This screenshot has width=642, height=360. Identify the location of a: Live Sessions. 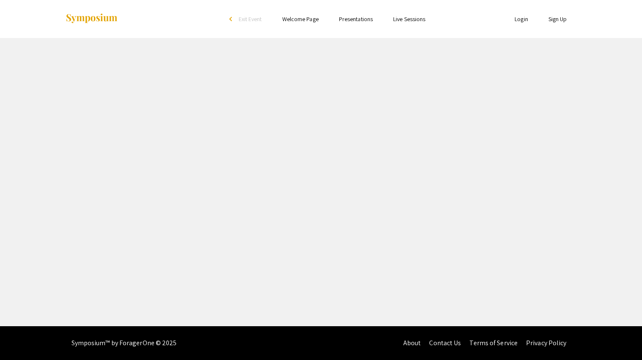
(409, 19).